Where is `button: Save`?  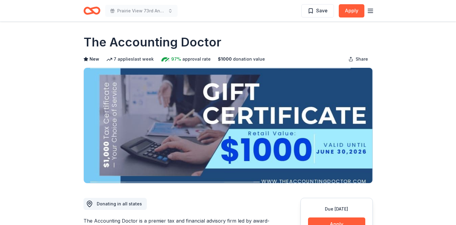
button: Save is located at coordinates (317, 11).